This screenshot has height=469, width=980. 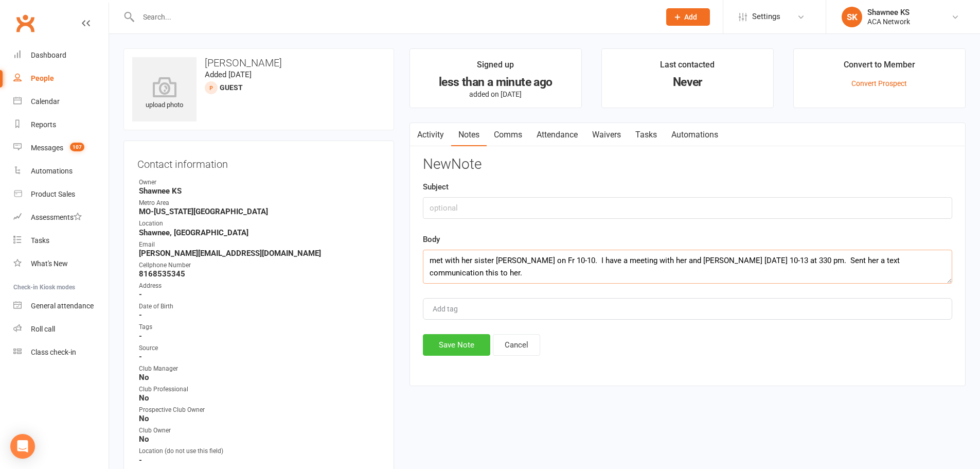 What do you see at coordinates (23, 446) in the screenshot?
I see `div: Open Intercom Messenger` at bounding box center [23, 446].